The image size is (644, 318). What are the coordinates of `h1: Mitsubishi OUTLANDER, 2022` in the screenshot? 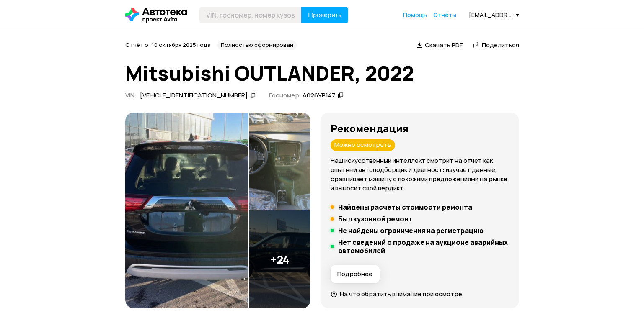 It's located at (323, 73).